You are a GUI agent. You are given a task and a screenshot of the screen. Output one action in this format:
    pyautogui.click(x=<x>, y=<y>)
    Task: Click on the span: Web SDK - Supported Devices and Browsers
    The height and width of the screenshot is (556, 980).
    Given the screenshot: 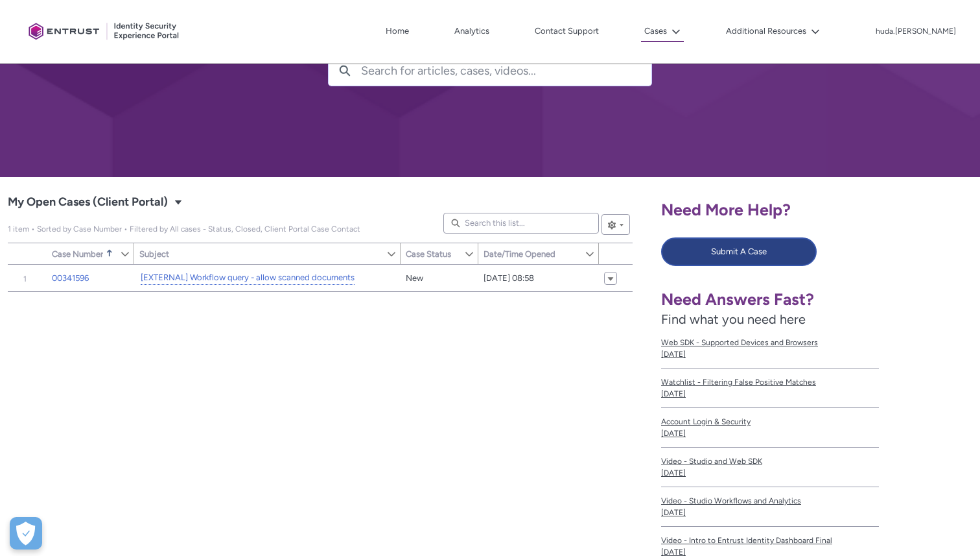 What is the action you would take?
    pyautogui.click(x=770, y=343)
    